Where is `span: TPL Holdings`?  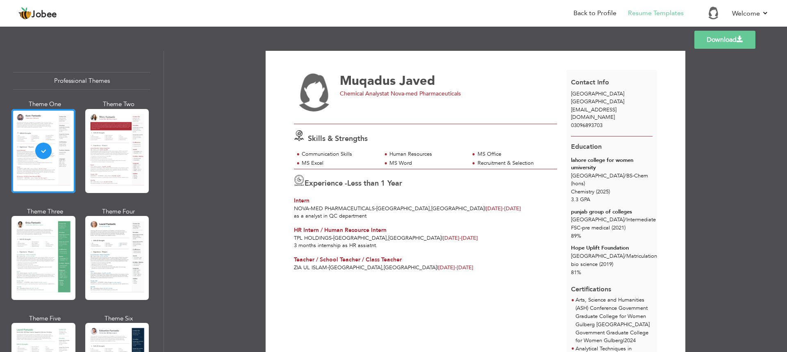 span: TPL Holdings is located at coordinates (313, 238).